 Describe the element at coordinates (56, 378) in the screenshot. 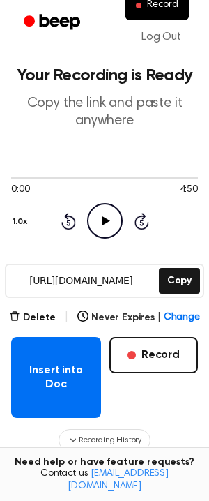

I see `button: Insert into Doc` at that location.